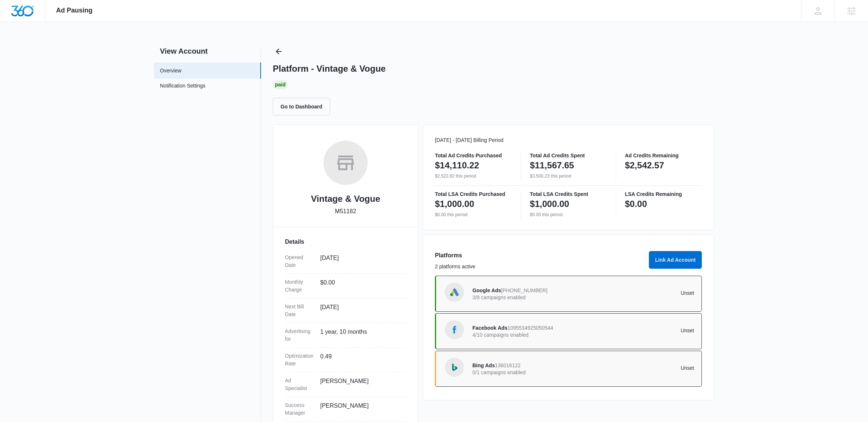  I want to click on p: $3,500.23 this period, so click(568, 176).